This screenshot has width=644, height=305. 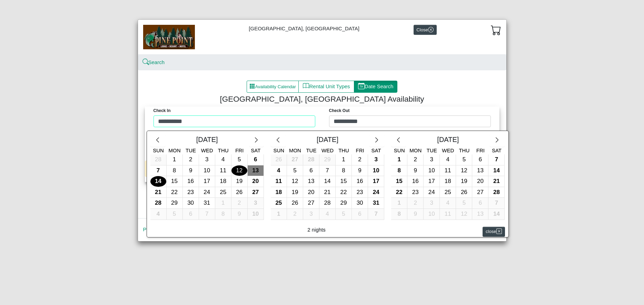 I want to click on h6: 2 nights, so click(x=316, y=230).